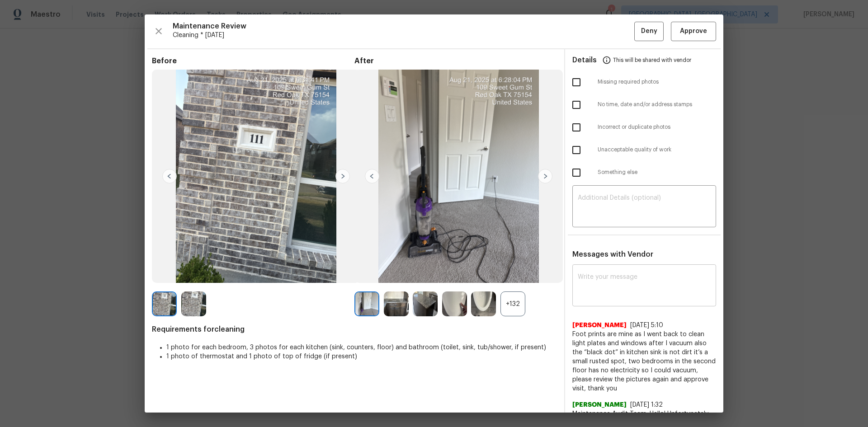 This screenshot has height=427, width=868. I want to click on button: Approve, so click(693, 31).